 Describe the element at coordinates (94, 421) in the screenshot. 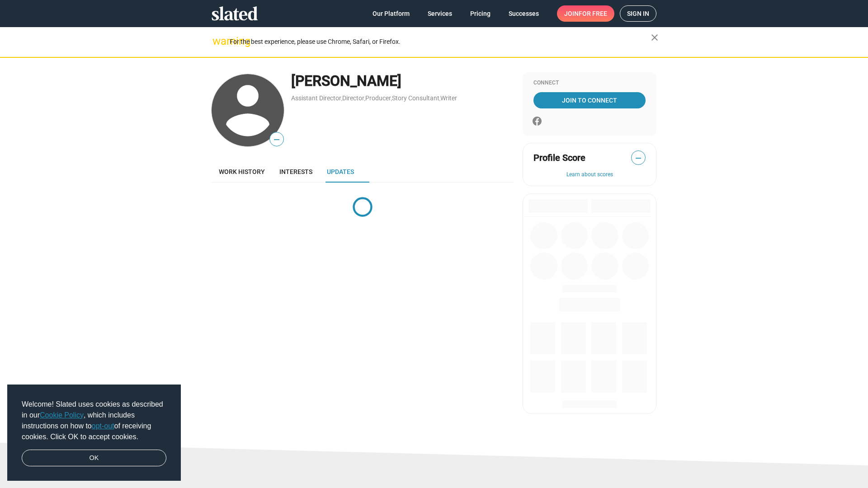

I see `span: Welcome! Slated uses cookies as described in our , which includes instructions on how to of recei...` at that location.